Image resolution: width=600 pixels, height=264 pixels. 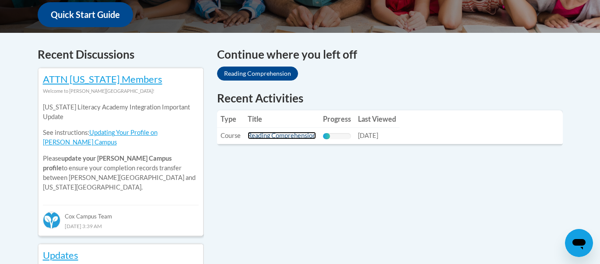 I want to click on h4: Recent Discussions, so click(x=121, y=54).